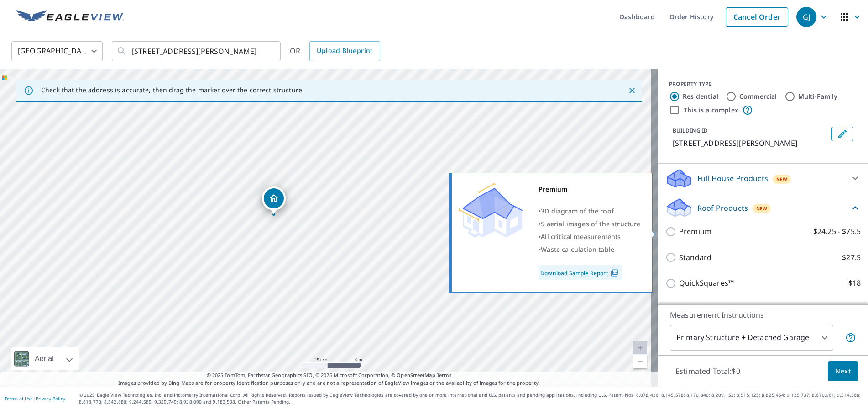 The width and height of the screenshot is (868, 410). Describe the element at coordinates (690, 130) in the screenshot. I see `p: BUILDING ID` at that location.